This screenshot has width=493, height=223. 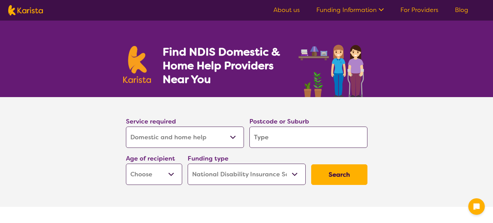 What do you see at coordinates (462, 10) in the screenshot?
I see `a: Blog` at bounding box center [462, 10].